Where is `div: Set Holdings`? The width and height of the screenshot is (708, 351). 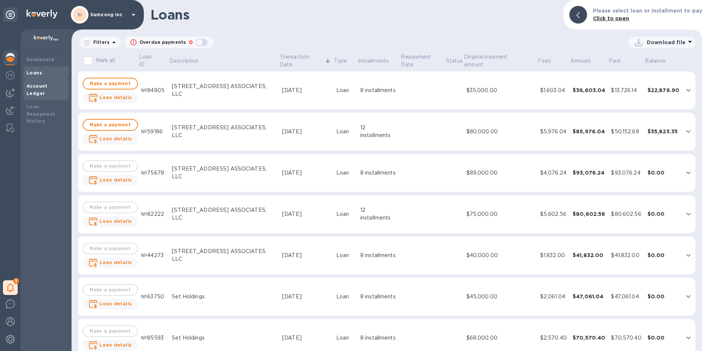 div: Set Holdings is located at coordinates (224, 338).